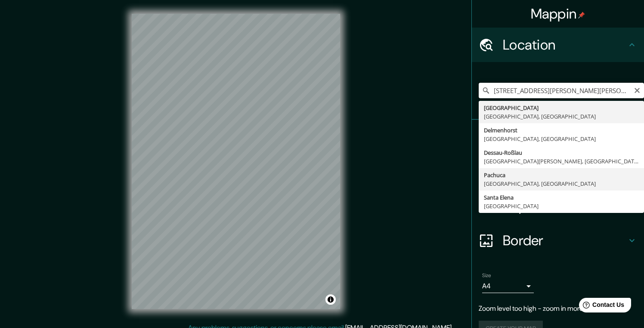 This screenshot has width=644, height=328. What do you see at coordinates (41, 11) in the screenshot?
I see `span: Contact Us` at bounding box center [41, 11].